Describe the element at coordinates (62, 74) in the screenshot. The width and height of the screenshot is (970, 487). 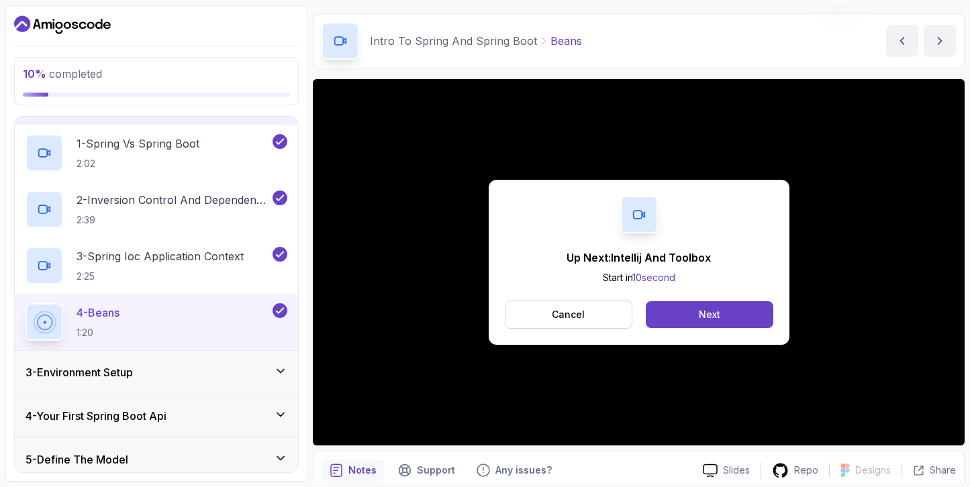
I see `span: completed` at that location.